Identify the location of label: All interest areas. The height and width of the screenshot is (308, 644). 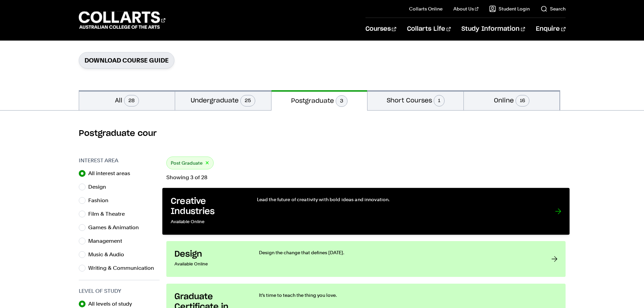
(112, 174).